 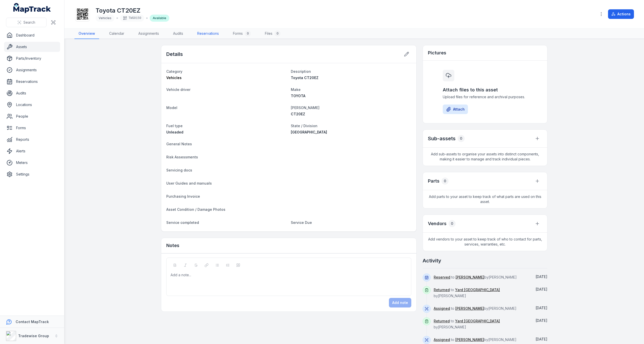 I want to click on h2: Activity, so click(x=432, y=261).